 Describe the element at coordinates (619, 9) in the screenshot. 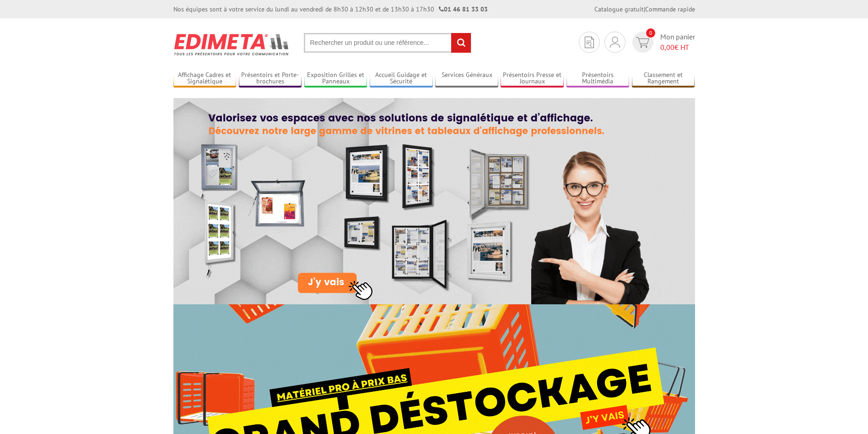

I see `a: Catalogue gratuit` at that location.